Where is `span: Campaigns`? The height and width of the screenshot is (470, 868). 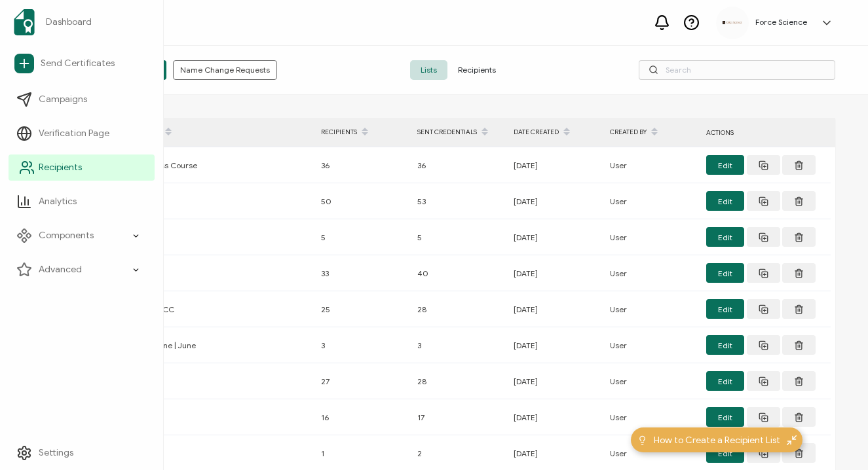 span: Campaigns is located at coordinates (63, 100).